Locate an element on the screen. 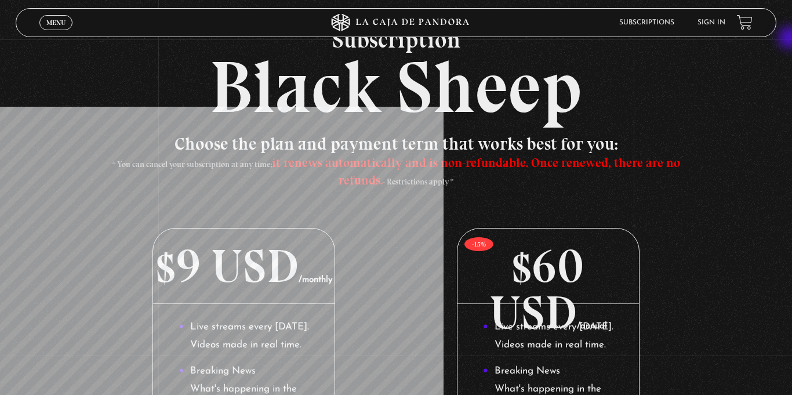  font: Sign in is located at coordinates (712, 23).